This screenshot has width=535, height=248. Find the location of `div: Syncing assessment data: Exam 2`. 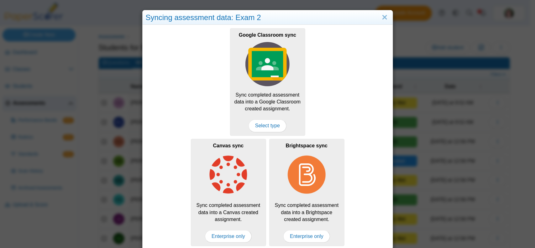

div: Syncing assessment data: Exam 2 is located at coordinates (268, 18).